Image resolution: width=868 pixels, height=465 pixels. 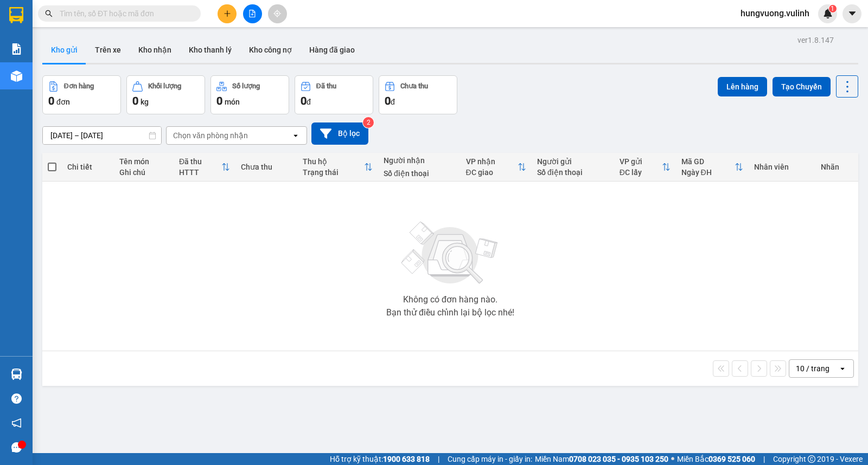 What do you see at coordinates (143, 162) in the screenshot?
I see `div: Tên món` at bounding box center [143, 162].